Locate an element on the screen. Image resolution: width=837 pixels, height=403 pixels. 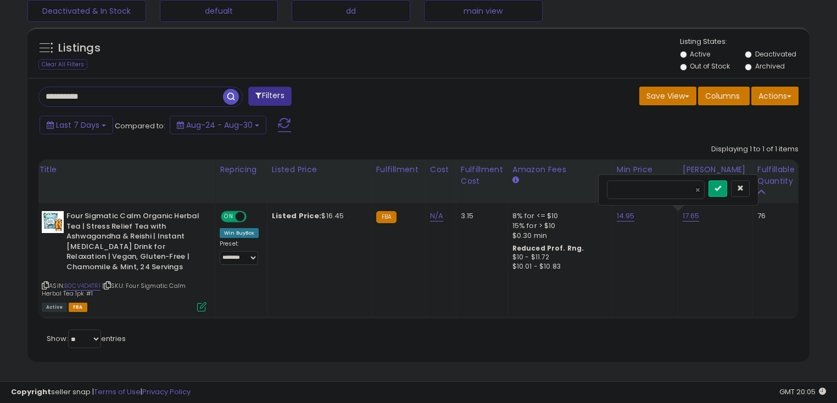
div: Clear All Filters is located at coordinates (63, 64).